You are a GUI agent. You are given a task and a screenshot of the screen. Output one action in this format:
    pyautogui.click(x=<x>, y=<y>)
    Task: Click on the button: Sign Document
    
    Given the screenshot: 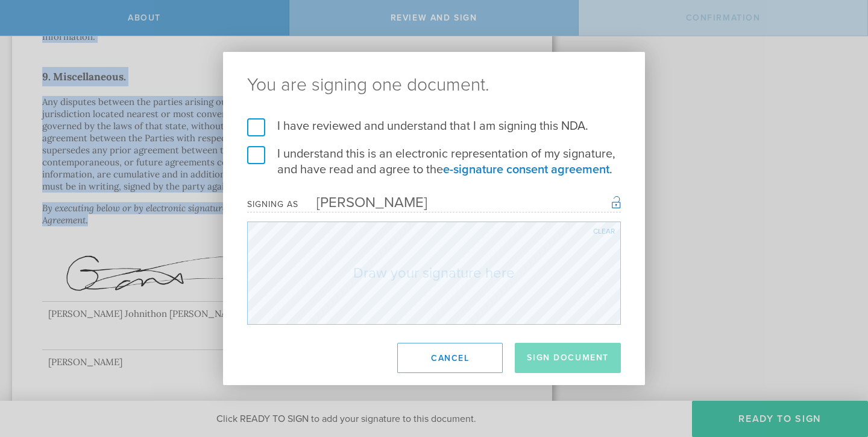 What is the action you would take?
    pyautogui.click(x=568, y=357)
    